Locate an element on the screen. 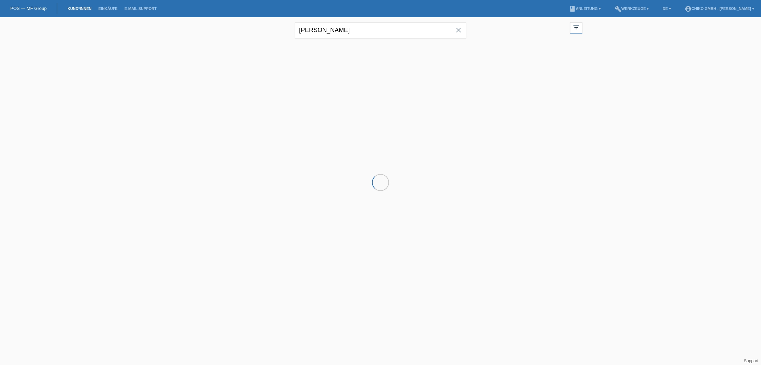 Image resolution: width=761 pixels, height=365 pixels. a: Support is located at coordinates (751, 361).